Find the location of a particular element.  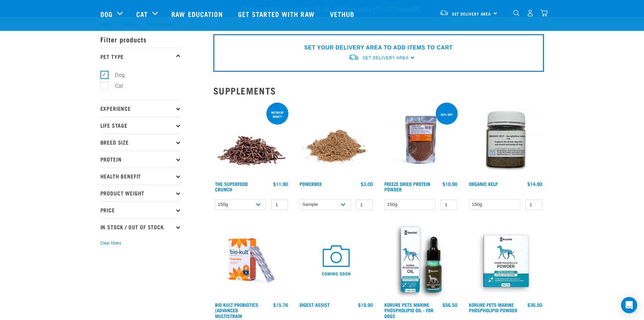

p: SET YOUR DELIVERY AREA TO ADD ITEMS TO CART is located at coordinates (378, 48).